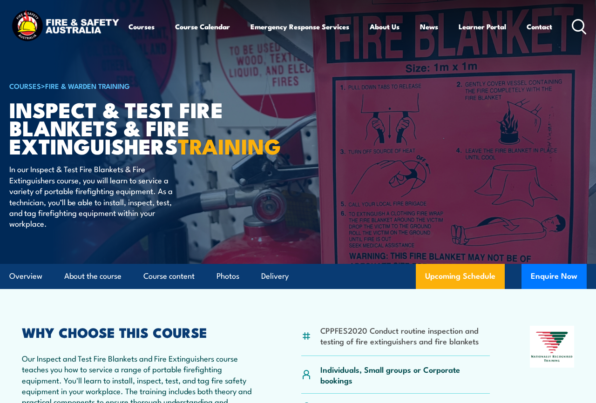 The width and height of the screenshot is (596, 403). Describe the element at coordinates (94, 196) in the screenshot. I see `p: In our Inspect & Test Fire Blankets & Fire Extinguishers course, you will learn to service a vari...` at that location.